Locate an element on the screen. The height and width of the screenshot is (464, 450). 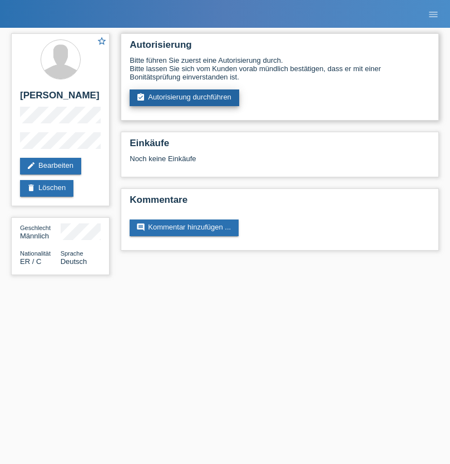
span: Eritrea / C / 15.08.2014 is located at coordinates (31, 261).